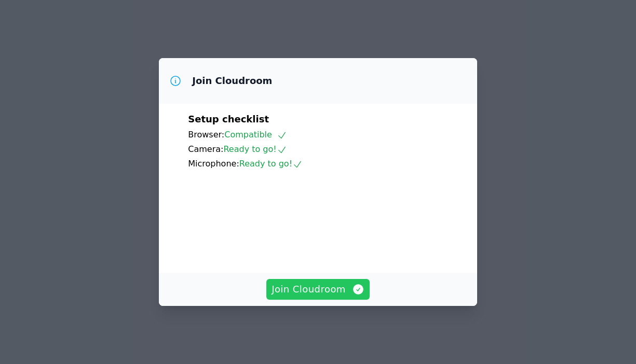  Describe the element at coordinates (206, 134) in the screenshot. I see `span: Browser:` at that location.